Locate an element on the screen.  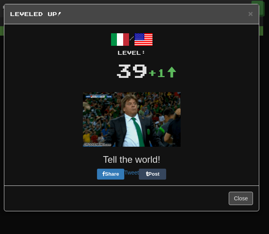
div: Level: is located at coordinates (132, 53).